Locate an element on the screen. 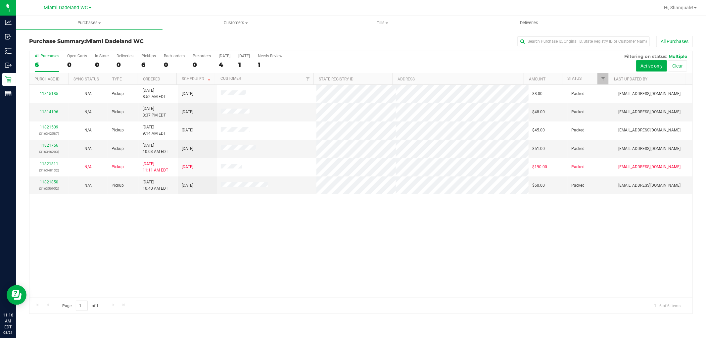 The width and height of the screenshot is (706, 338). span: $51.00 is located at coordinates (538, 149).